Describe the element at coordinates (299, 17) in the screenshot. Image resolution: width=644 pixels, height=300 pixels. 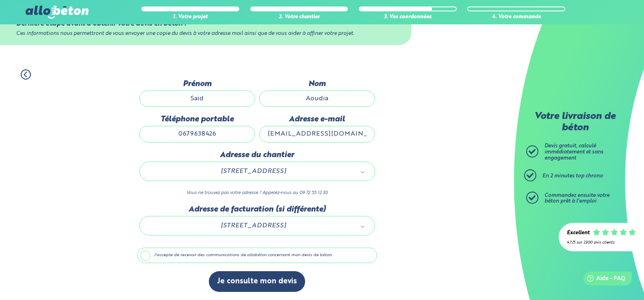
I see `div: 2. Votre chantier` at that location.